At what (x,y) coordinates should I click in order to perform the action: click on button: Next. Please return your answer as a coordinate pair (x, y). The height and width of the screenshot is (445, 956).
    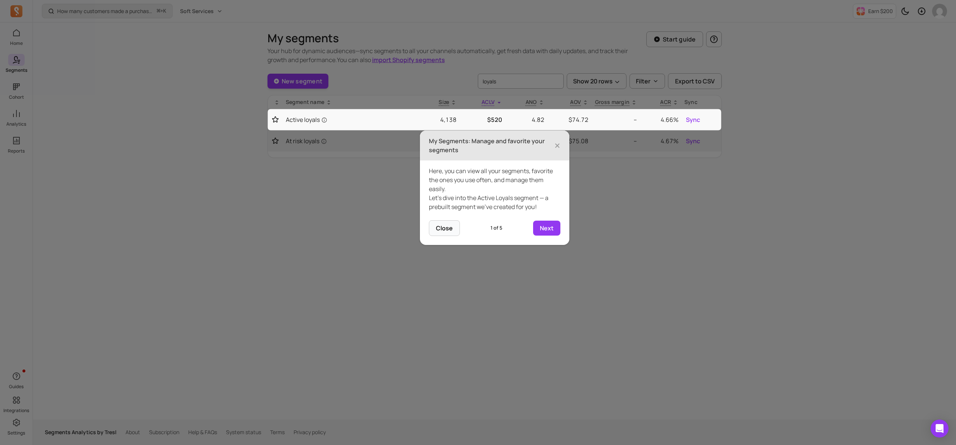
    Looking at the image, I should click on (547, 228).